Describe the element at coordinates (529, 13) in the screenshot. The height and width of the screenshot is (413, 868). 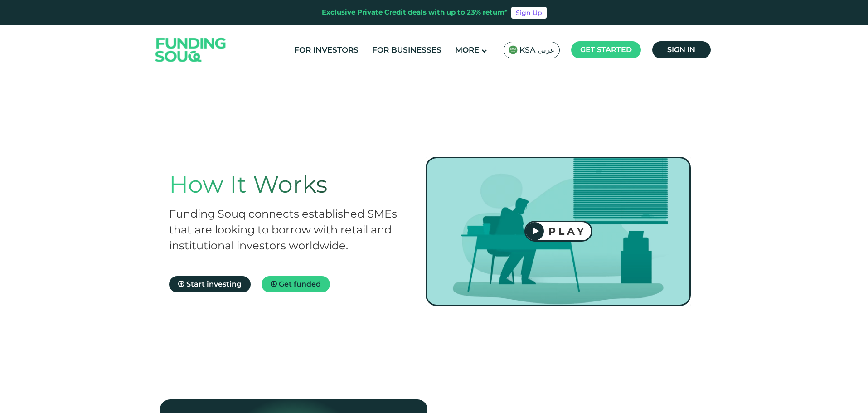
I see `a: Sign Up` at that location.